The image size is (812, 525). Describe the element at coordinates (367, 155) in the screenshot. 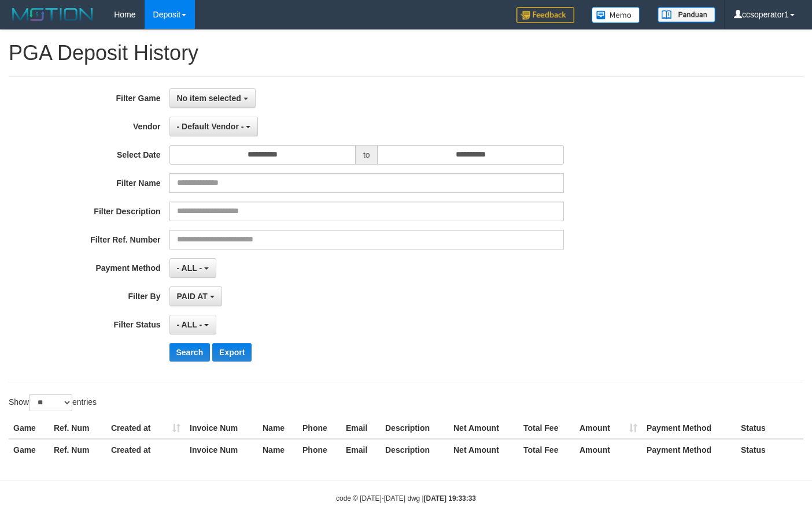

I see `span: to` at that location.